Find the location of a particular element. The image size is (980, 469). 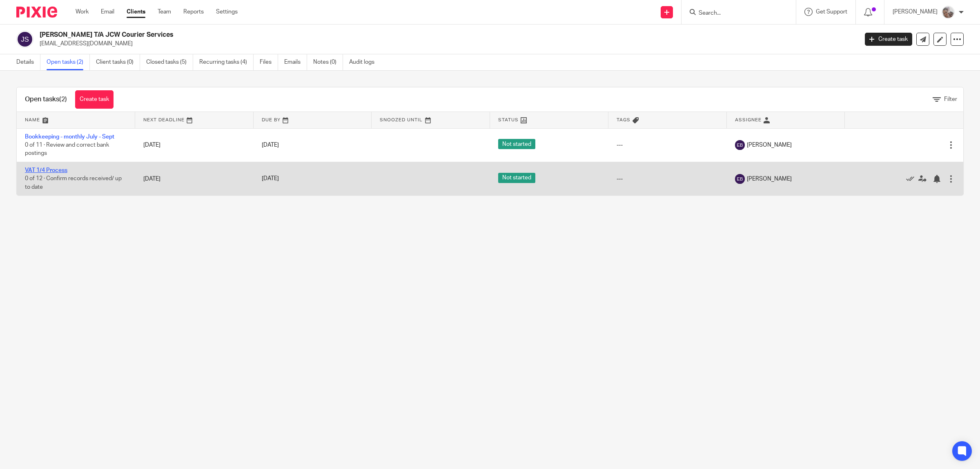

a: Open tasks (2) is located at coordinates (68, 62).